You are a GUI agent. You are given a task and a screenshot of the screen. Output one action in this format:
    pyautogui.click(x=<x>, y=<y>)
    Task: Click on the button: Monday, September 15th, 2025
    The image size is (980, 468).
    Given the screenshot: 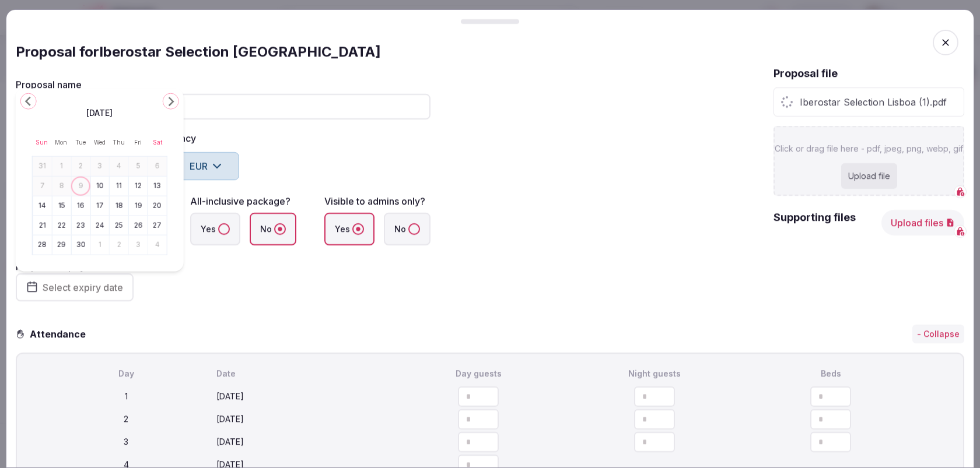 What is the action you would take?
    pyautogui.click(x=62, y=205)
    